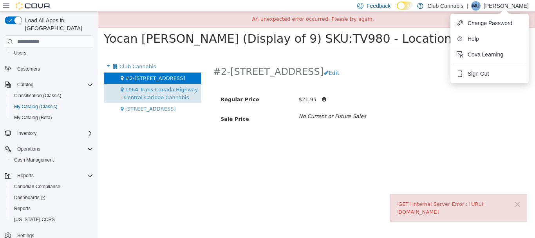 The height and width of the screenshot is (238, 535). I want to click on a: Reports, so click(22, 208).